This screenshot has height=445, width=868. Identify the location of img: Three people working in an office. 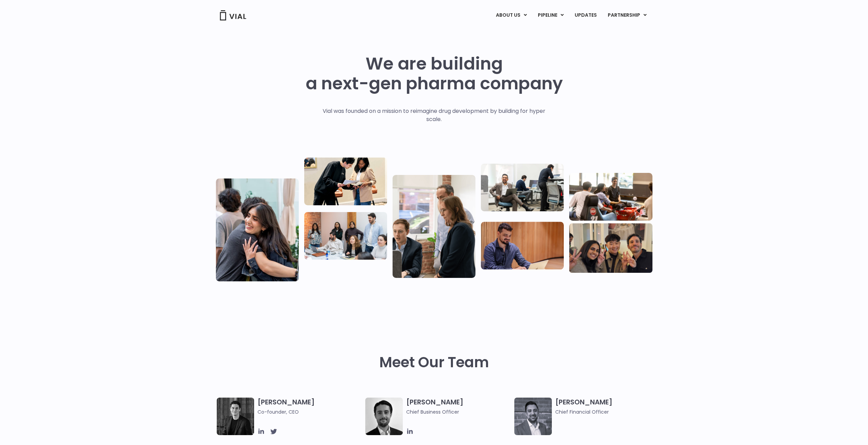
(522, 187).